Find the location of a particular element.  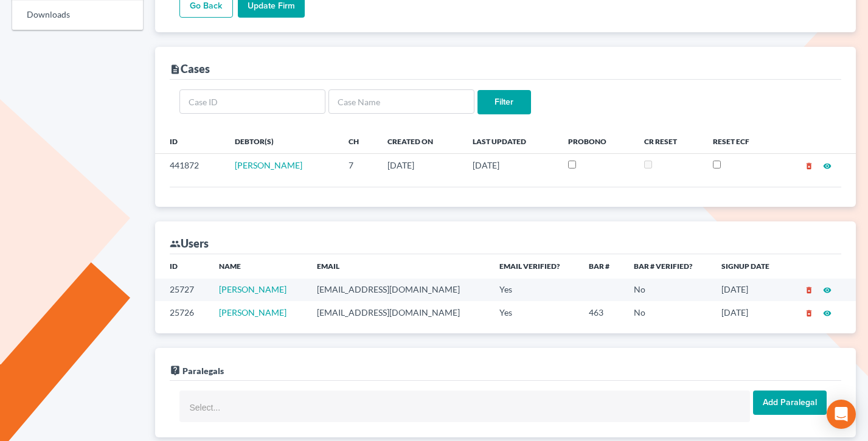

i: description is located at coordinates (175, 69).